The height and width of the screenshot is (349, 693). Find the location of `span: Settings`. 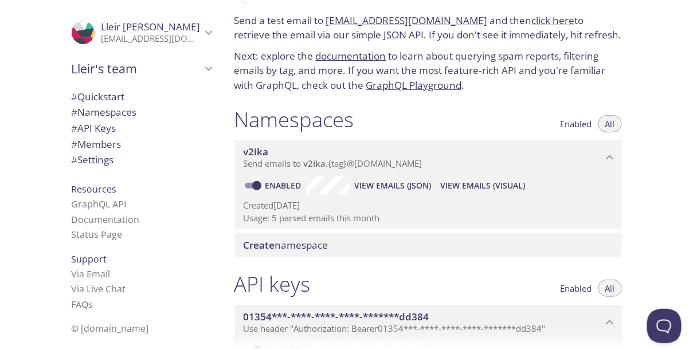

span: Settings is located at coordinates (93, 159).